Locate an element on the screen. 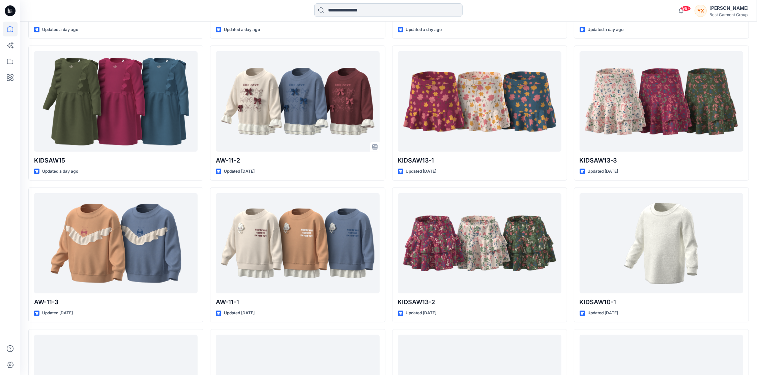 Image resolution: width=757 pixels, height=375 pixels. p: KIDSAW13-3 is located at coordinates (661, 161).